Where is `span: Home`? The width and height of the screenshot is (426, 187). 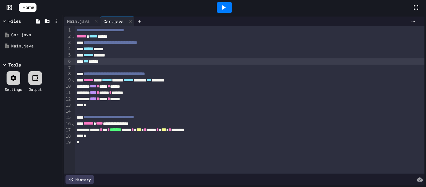 span: Home is located at coordinates (28, 7).